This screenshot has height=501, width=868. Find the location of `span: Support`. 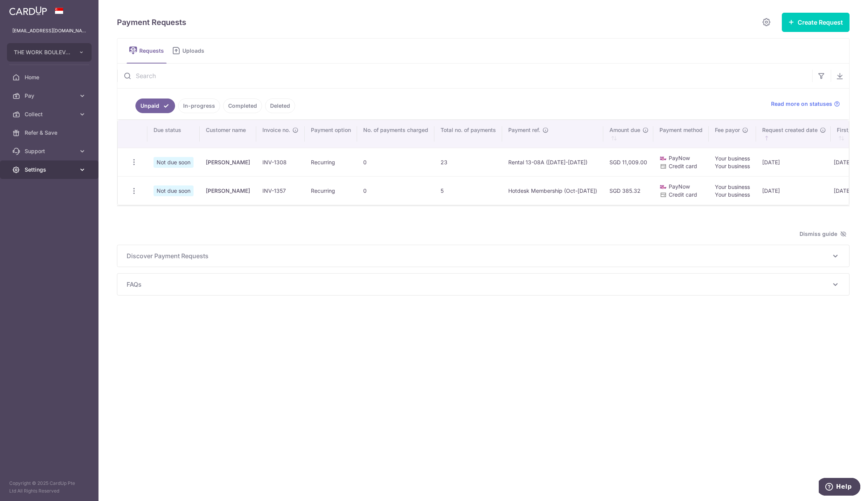

span: Support is located at coordinates (50, 151).